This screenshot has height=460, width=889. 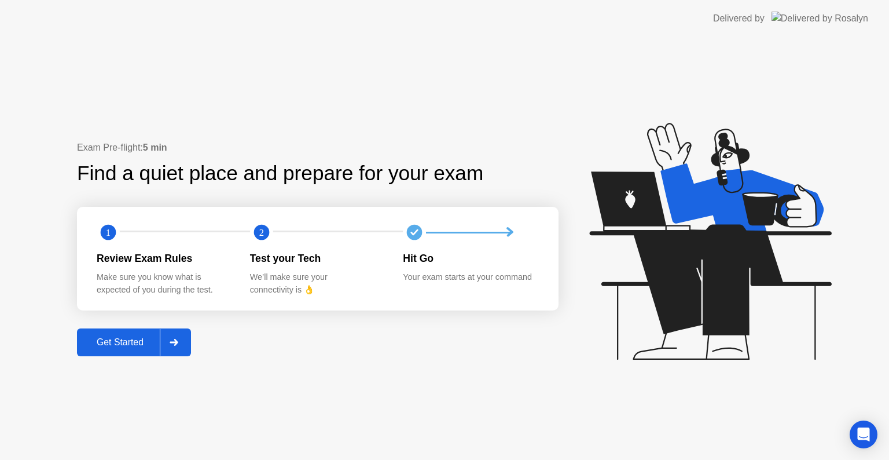 I want to click on div: Open Intercom Messenger, so click(x=864, y=434).